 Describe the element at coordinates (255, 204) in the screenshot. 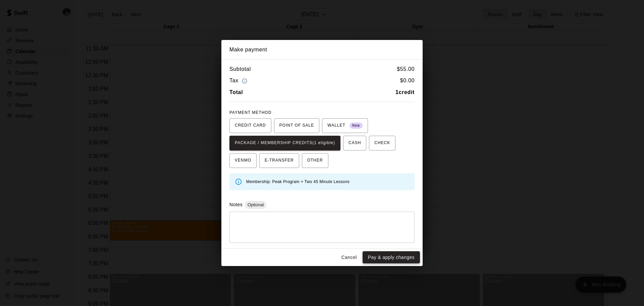

I see `span: Optional` at that location.